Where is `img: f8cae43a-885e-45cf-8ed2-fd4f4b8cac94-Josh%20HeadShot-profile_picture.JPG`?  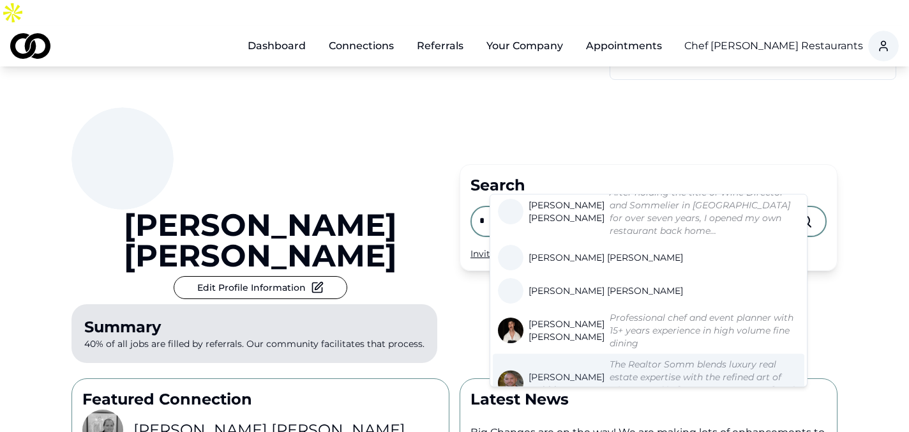 img: f8cae43a-885e-45cf-8ed2-fd4f4b8cac94-Josh%20HeadShot-profile_picture.JPG is located at coordinates (511, 331).